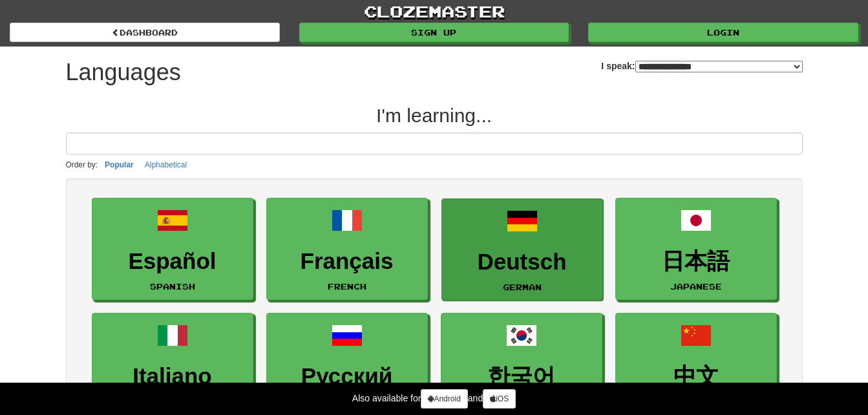 The height and width of the screenshot is (415, 868). I want to click on h1: Languages, so click(124, 72).